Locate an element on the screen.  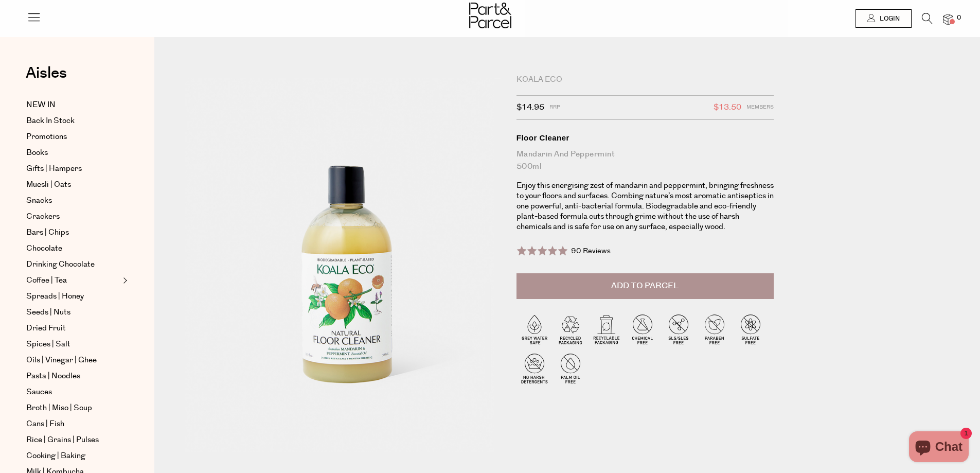
span: Muesli | Oats is located at coordinates (48, 185).